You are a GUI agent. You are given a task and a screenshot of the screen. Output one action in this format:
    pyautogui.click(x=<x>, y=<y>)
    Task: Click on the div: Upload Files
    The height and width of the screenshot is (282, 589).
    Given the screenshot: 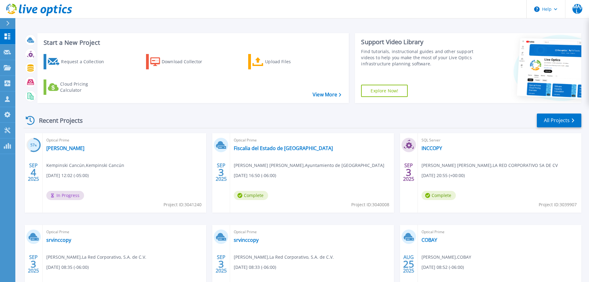 What is the action you would take?
    pyautogui.click(x=290, y=62)
    